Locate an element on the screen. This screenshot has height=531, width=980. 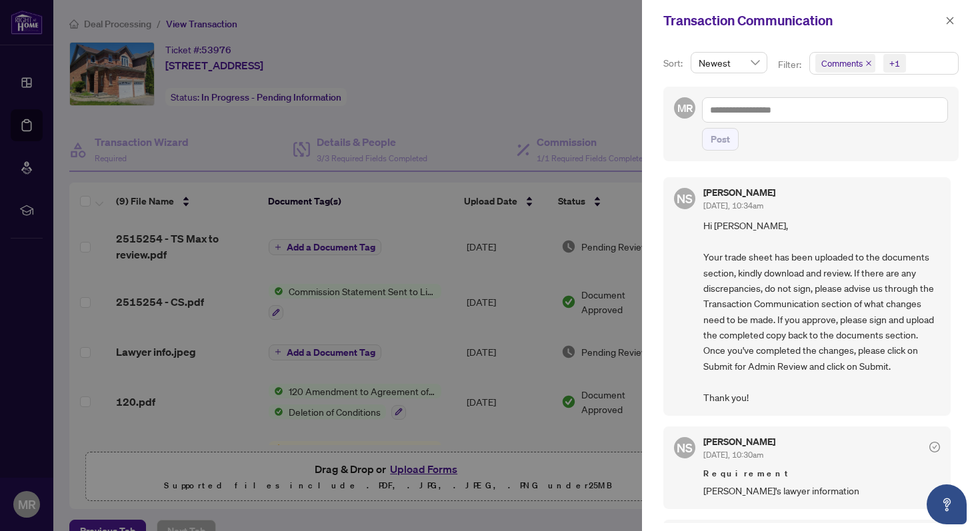
span: MR is located at coordinates (685, 108).